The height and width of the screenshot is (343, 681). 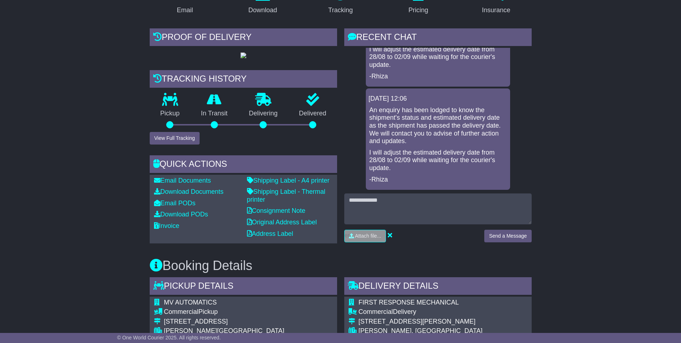 I want to click on a: Invoice, so click(x=167, y=225).